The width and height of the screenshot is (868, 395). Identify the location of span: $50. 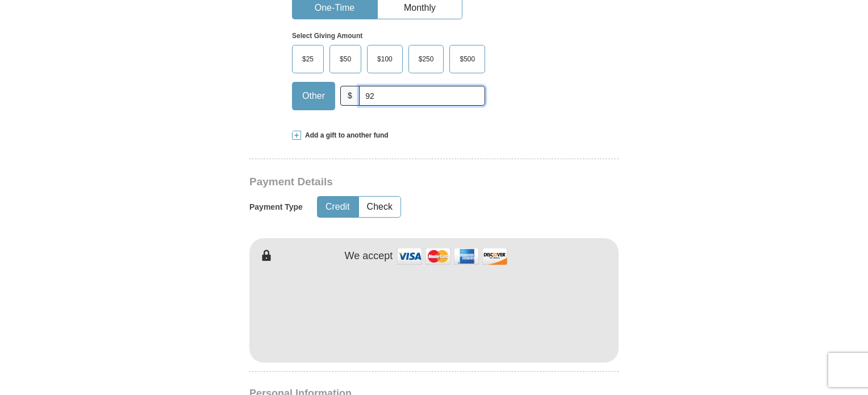
(346, 59).